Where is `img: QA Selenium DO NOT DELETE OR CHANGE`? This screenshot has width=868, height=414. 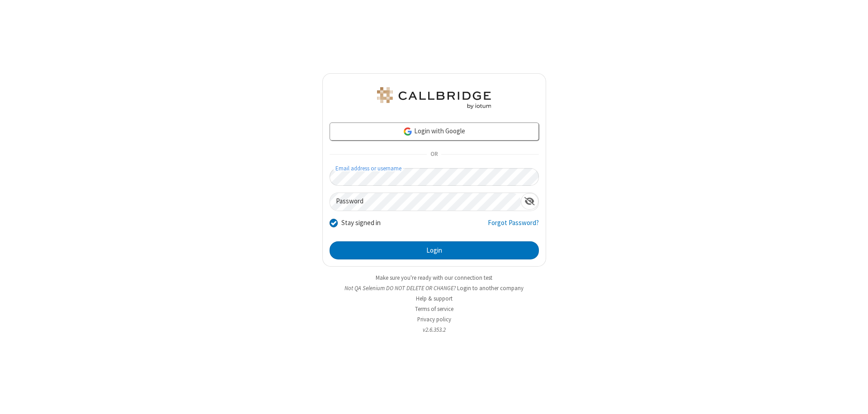
img: QA Selenium DO NOT DELETE OR CHANGE is located at coordinates (434, 98).